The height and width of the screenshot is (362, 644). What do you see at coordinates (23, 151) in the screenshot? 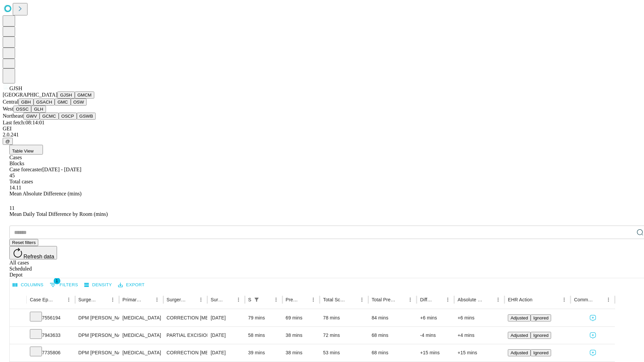
I see `span: Table View` at bounding box center [23, 151].